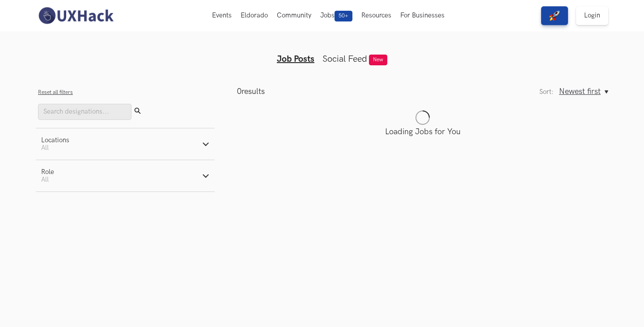 This screenshot has height=327, width=644. What do you see at coordinates (55, 92) in the screenshot?
I see `button: Reset all filters` at bounding box center [55, 92].